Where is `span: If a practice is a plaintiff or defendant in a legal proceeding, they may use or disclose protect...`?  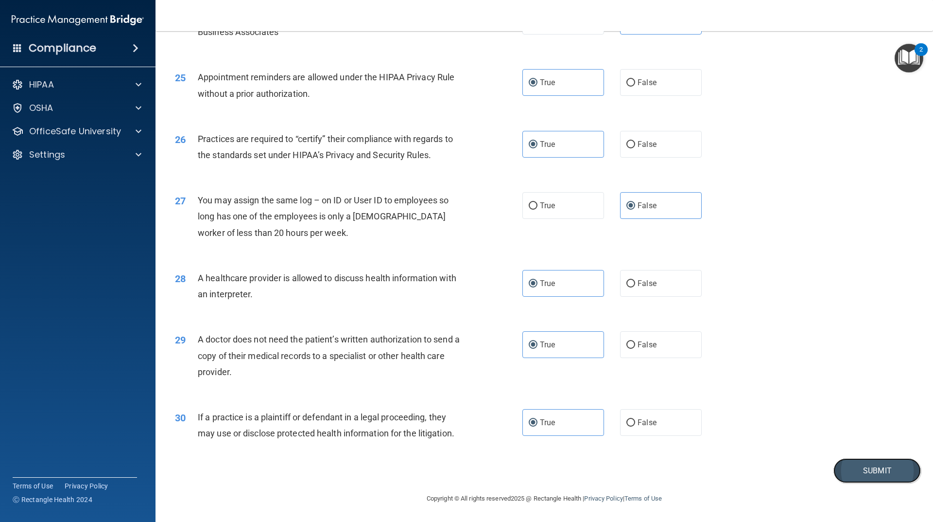 span: If a practice is a plaintiff or defendant in a legal proceeding, they may use or disclose protect... is located at coordinates (326, 425).